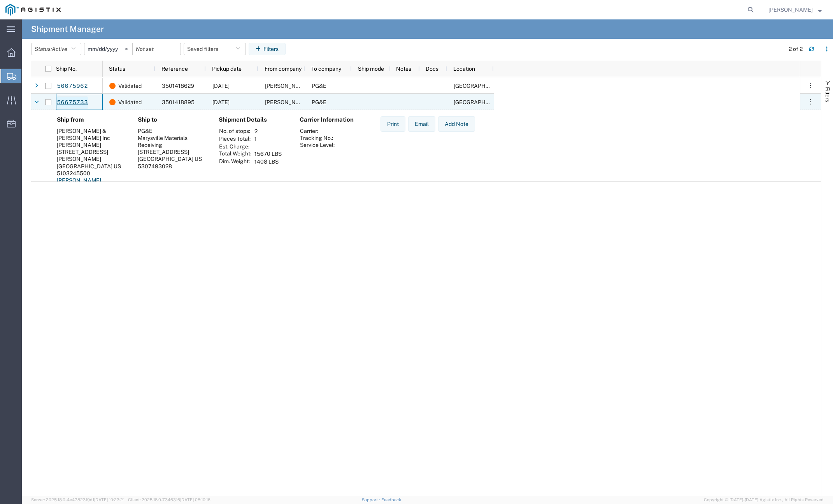  What do you see at coordinates (56, 49) in the screenshot?
I see `button: Status:Active` at bounding box center [56, 49].